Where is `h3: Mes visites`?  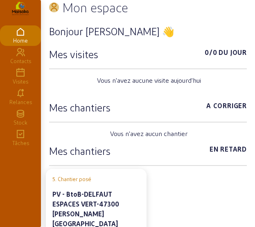
h3: Mes visites is located at coordinates (74, 54).